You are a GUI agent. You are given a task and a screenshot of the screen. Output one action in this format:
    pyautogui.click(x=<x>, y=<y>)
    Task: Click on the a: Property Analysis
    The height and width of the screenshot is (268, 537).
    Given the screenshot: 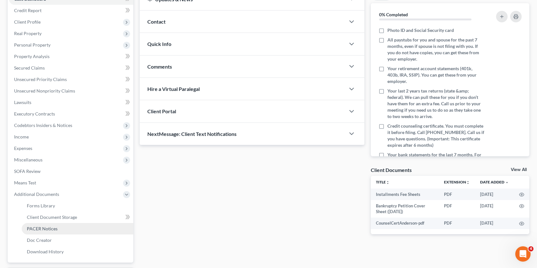 What is the action you would take?
    pyautogui.click(x=71, y=57)
    